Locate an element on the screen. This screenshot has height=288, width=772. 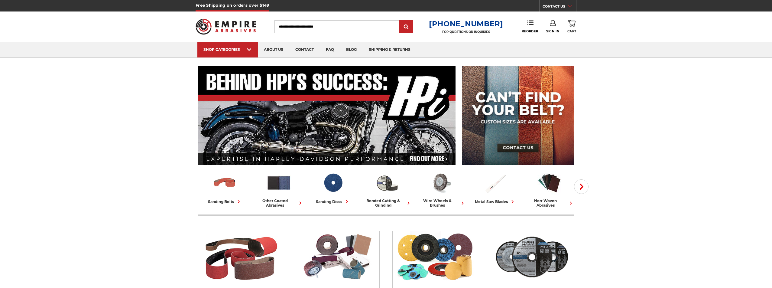
a: shipping & returns is located at coordinates (390, 50).